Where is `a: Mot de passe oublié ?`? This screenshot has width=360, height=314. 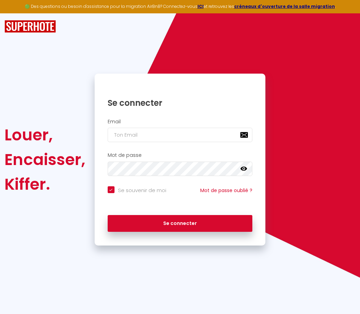
a: Mot de passe oublié ? is located at coordinates (226, 191).